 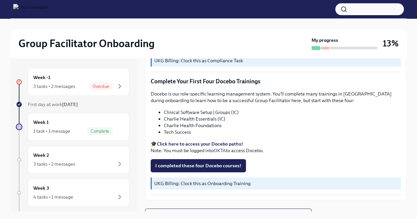 I want to click on strong: My progress, so click(x=325, y=40).